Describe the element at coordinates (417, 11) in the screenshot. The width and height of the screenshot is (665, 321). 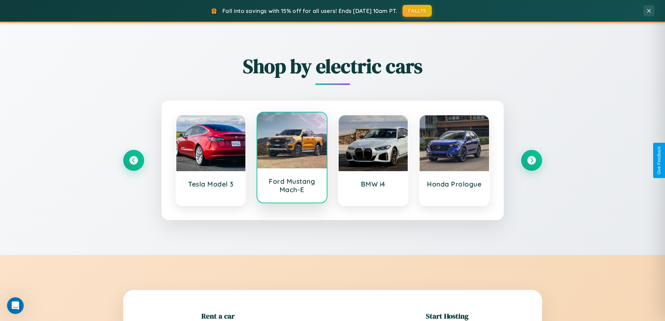
I see `button: FALL15` at that location.